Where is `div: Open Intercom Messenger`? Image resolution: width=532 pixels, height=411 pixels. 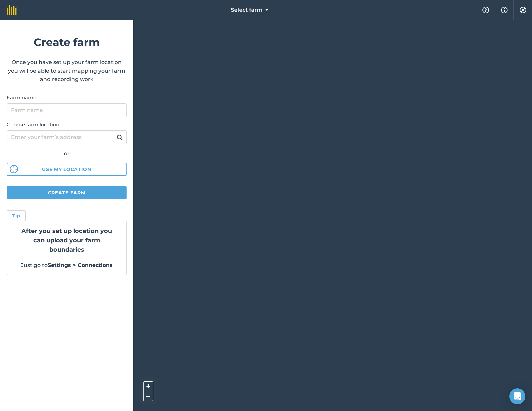 div: Open Intercom Messenger is located at coordinates (518, 397).